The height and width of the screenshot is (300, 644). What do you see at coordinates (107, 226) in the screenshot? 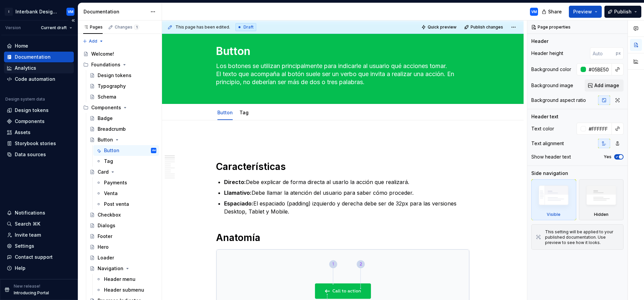
I see `div: Dialogs` at bounding box center [107, 226].